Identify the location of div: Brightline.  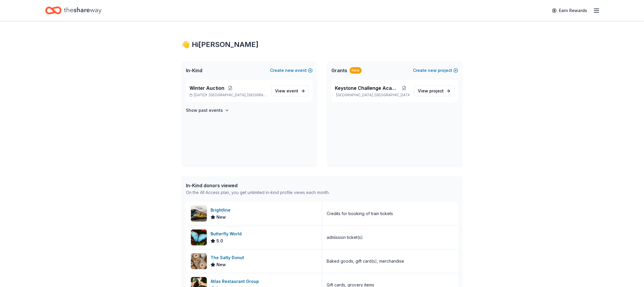
(222, 210).